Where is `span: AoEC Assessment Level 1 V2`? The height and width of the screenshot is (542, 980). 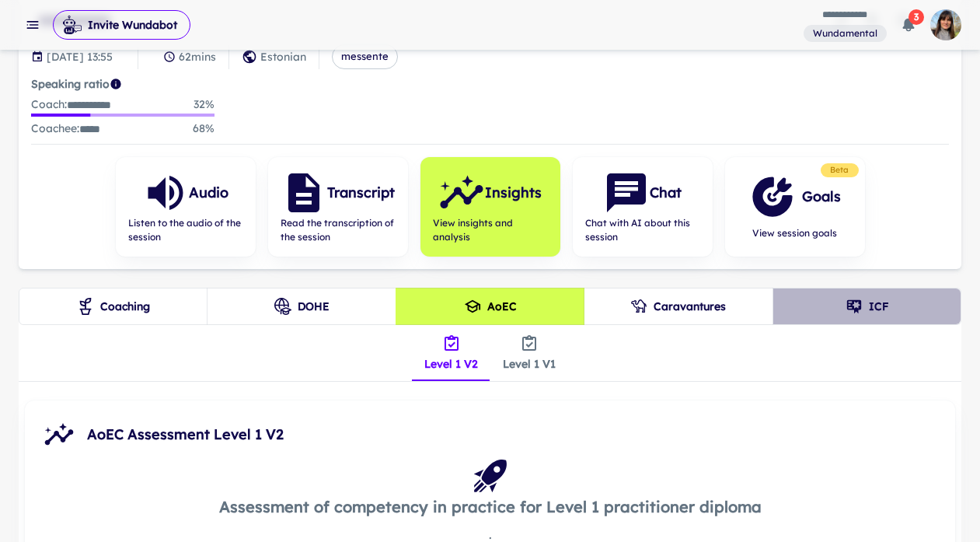 span: AoEC Assessment Level 1 V2 is located at coordinates (514, 434).